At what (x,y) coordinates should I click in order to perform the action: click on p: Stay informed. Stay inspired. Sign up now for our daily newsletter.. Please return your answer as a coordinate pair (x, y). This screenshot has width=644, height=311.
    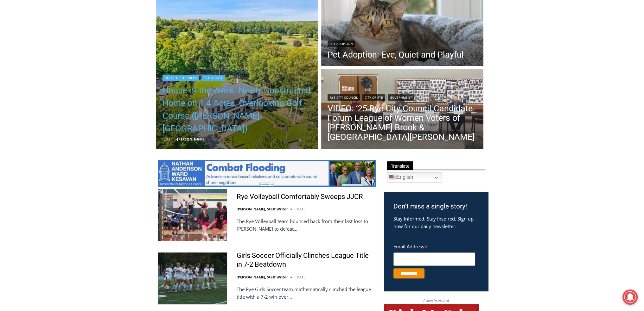
    Looking at the image, I should click on (436, 223).